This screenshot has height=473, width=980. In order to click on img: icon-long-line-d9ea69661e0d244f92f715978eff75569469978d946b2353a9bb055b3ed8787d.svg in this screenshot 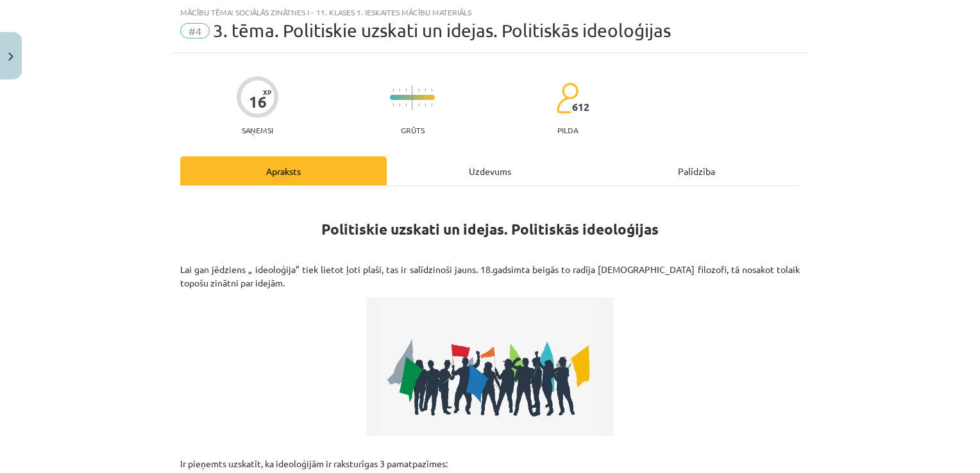, I will do `click(413, 97)`.